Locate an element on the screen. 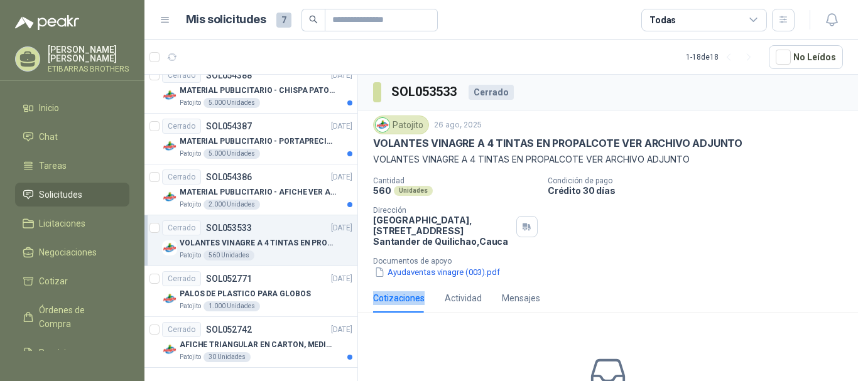  span: Cotizar is located at coordinates (53, 281).